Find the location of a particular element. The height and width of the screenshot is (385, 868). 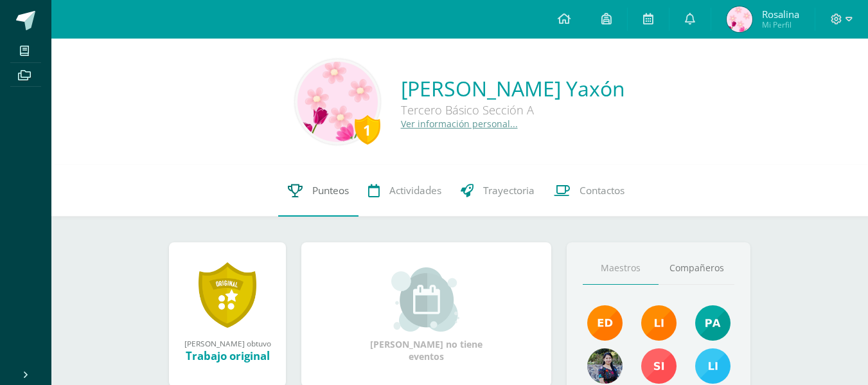

img: f40e456500941b1b33f0807dd74ea5cf.png is located at coordinates (604, 322).